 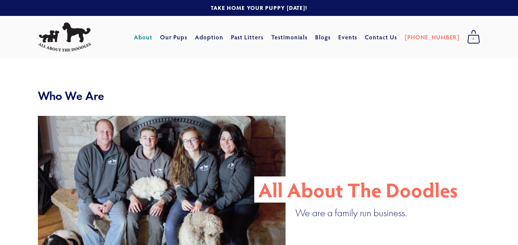 I want to click on a: 0 items in cart, so click(x=473, y=37).